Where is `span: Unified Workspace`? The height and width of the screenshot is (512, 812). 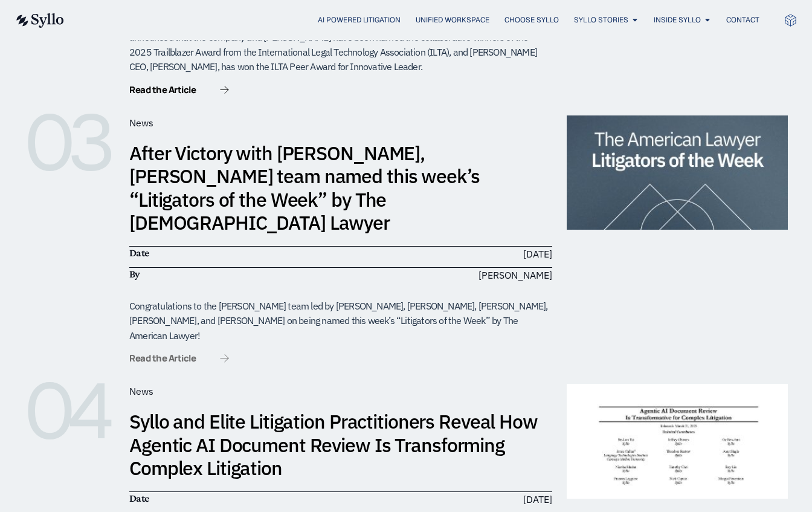 span: Unified Workspace is located at coordinates (452, 20).